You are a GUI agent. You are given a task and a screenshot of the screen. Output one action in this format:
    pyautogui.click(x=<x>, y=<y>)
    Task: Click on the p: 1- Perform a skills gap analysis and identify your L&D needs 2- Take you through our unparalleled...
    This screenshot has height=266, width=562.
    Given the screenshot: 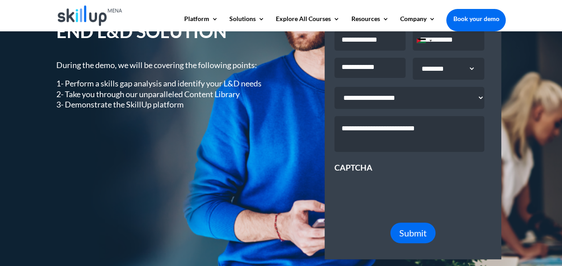 What is the action you would take?
    pyautogui.click(x=162, y=94)
    